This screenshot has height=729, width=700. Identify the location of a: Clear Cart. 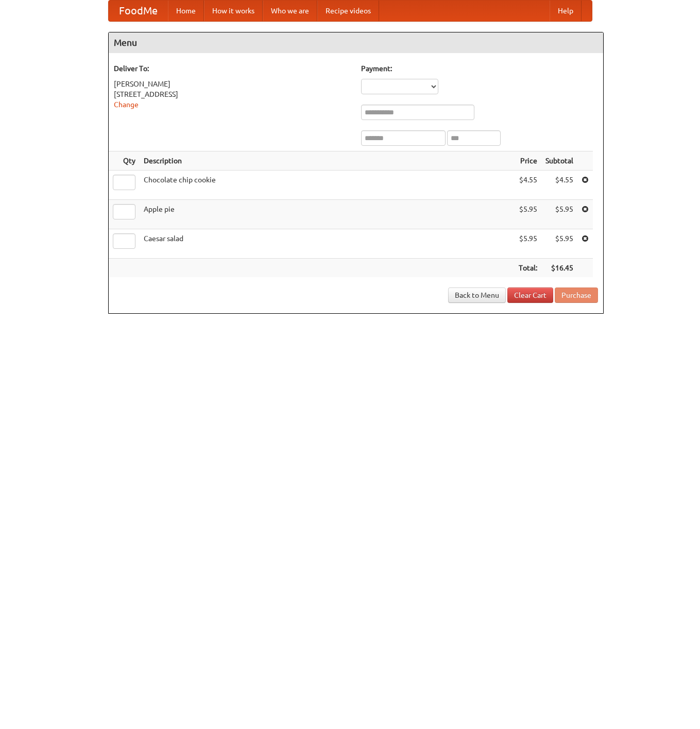
(530, 295).